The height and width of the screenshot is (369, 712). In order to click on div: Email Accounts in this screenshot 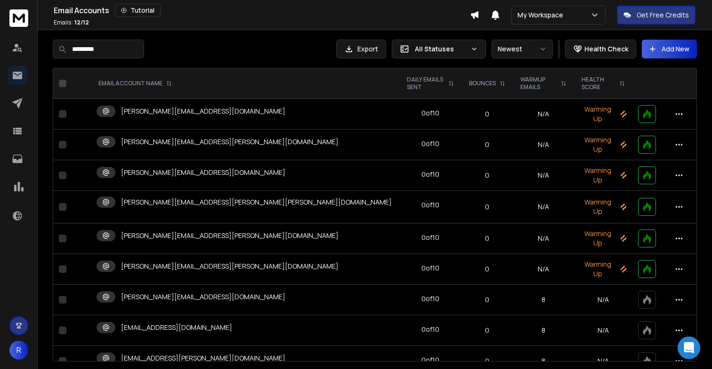, I will do `click(262, 10)`.